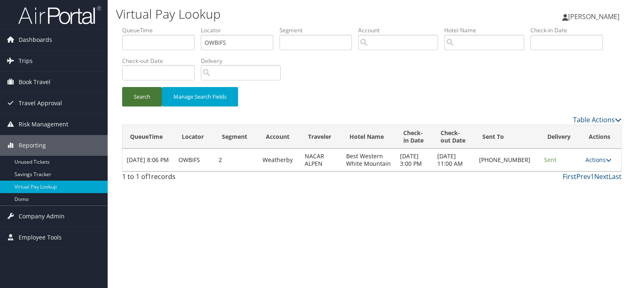  Describe the element at coordinates (569, 176) in the screenshot. I see `a: First` at that location.